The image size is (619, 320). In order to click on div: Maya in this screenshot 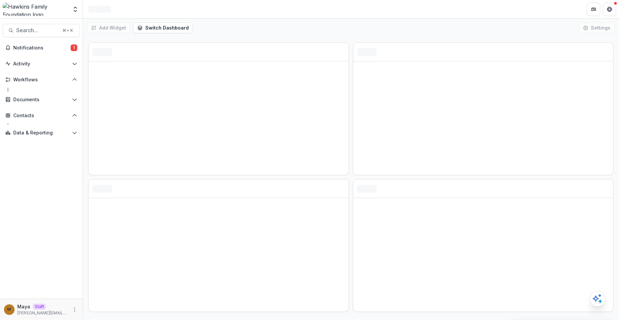, I will do `click(9, 309)`.